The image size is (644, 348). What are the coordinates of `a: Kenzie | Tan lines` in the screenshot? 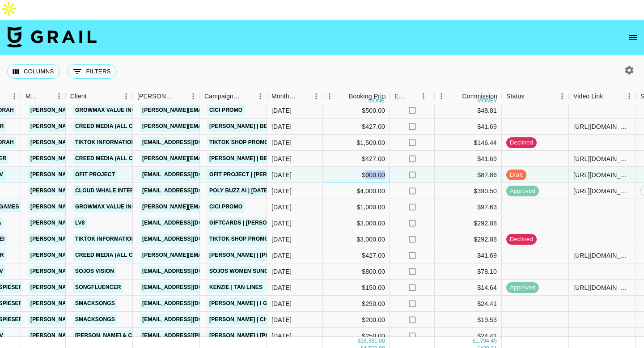 It's located at (236, 287).